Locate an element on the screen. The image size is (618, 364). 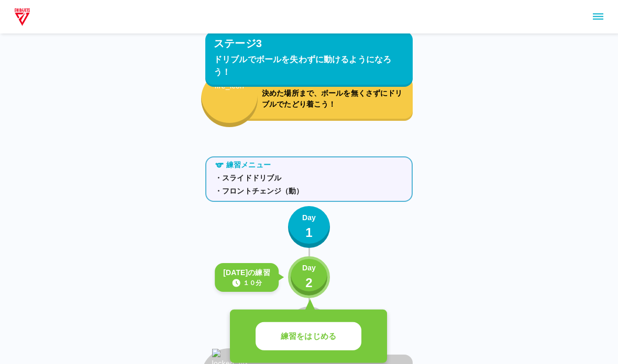
p: 2 is located at coordinates (309, 283).